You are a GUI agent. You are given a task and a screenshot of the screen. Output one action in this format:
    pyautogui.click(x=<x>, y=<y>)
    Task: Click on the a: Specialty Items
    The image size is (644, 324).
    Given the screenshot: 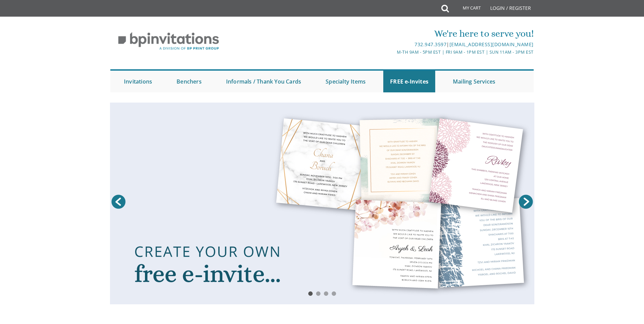 What is the action you would take?
    pyautogui.click(x=345, y=81)
    